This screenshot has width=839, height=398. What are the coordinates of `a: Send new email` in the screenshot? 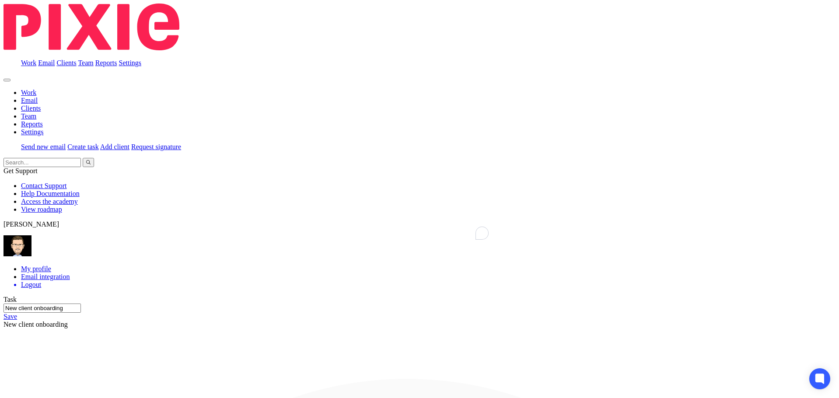 It's located at (43, 147).